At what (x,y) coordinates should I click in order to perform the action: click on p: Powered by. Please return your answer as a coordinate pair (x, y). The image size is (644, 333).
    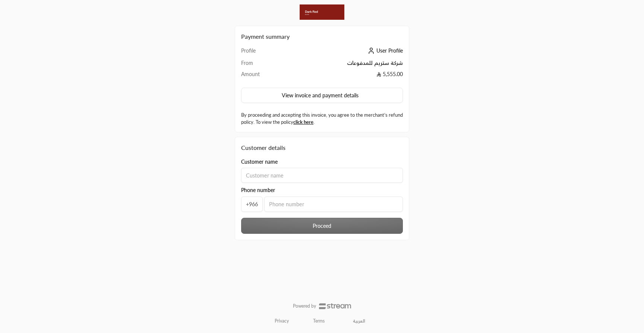
    Looking at the image, I should click on (304, 306).